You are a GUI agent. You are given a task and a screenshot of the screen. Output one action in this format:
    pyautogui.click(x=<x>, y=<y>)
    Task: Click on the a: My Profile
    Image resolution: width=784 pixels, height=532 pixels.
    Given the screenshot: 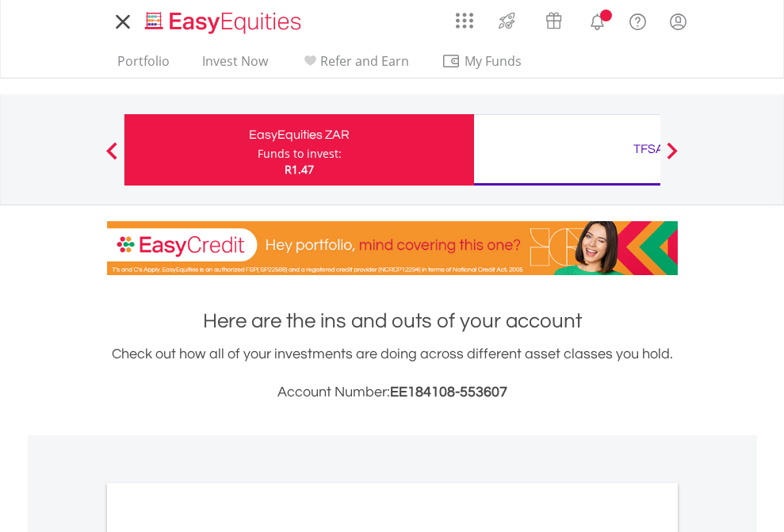 What is the action you would take?
    pyautogui.click(x=678, y=21)
    